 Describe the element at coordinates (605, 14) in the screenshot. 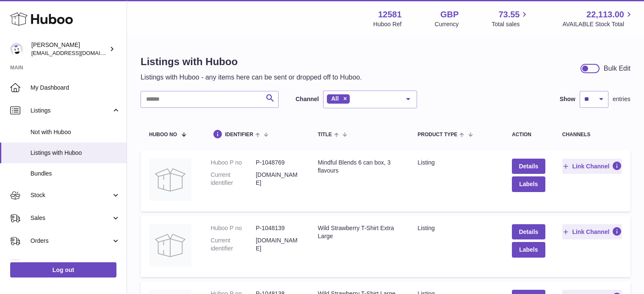

I see `span: 22,113.00` at that location.